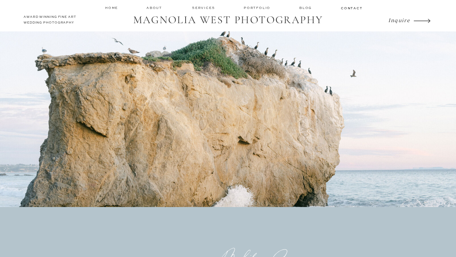 The width and height of the screenshot is (456, 257). What do you see at coordinates (112, 7) in the screenshot?
I see `nav: home` at bounding box center [112, 7].